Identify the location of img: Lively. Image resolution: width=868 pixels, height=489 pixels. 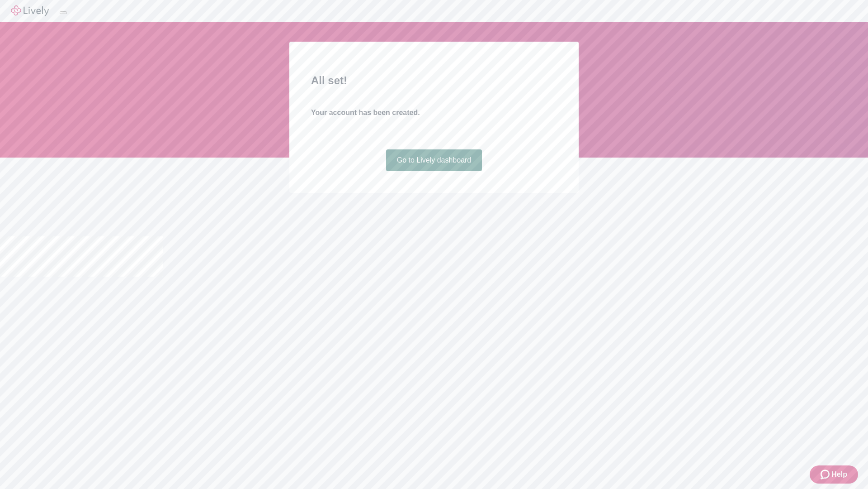
(30, 11).